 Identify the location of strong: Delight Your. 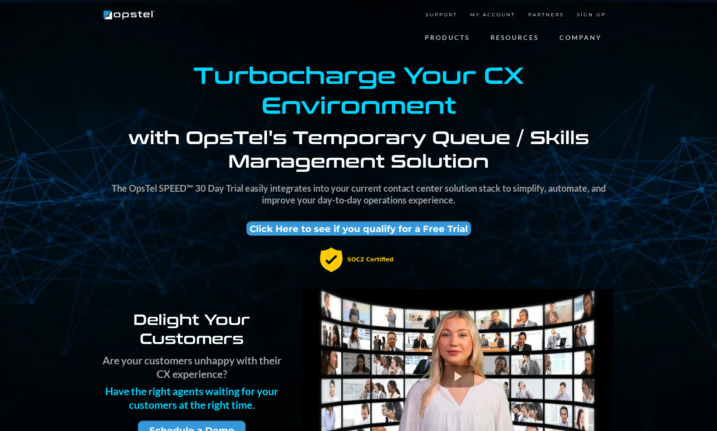
(191, 319).